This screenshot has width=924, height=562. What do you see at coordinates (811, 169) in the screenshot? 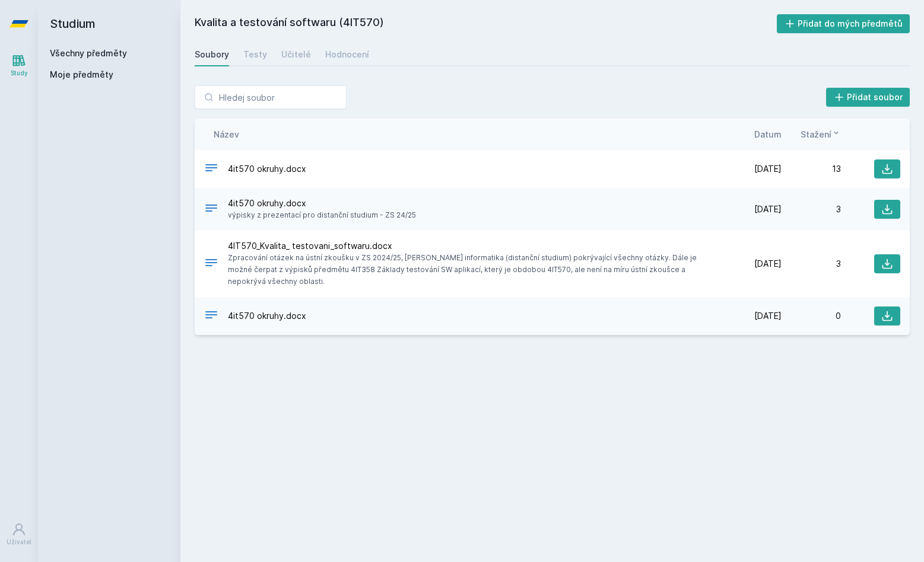
I see `div: 13` at bounding box center [811, 169].